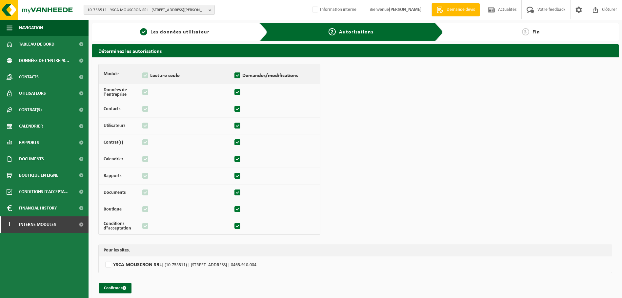  What do you see at coordinates (461, 10) in the screenshot?
I see `span: Demande devis` at bounding box center [461, 10].